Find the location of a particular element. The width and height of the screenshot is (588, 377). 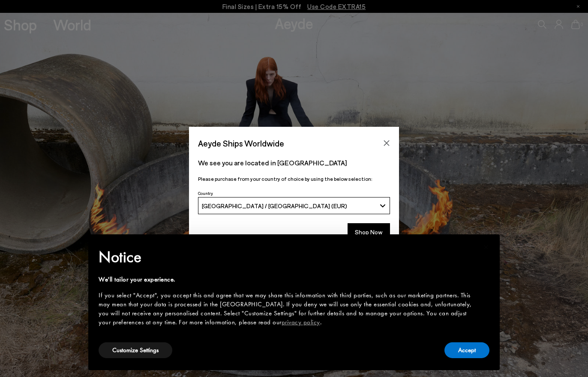

a: privacy policy is located at coordinates (301, 322).